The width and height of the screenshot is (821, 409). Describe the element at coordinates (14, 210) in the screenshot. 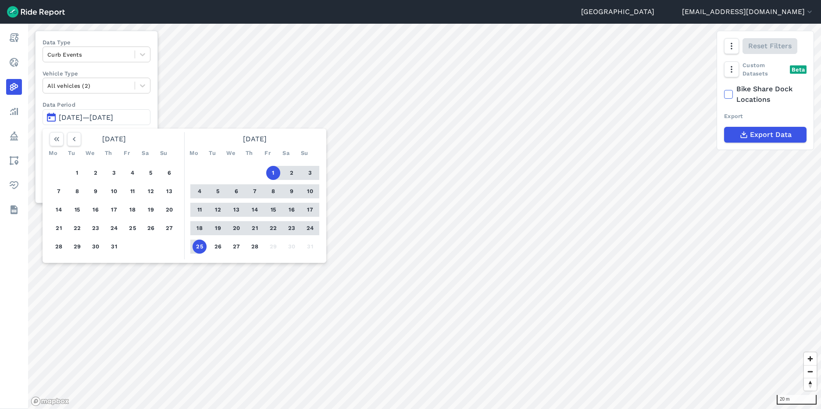

I see `a: Datasets` at that location.